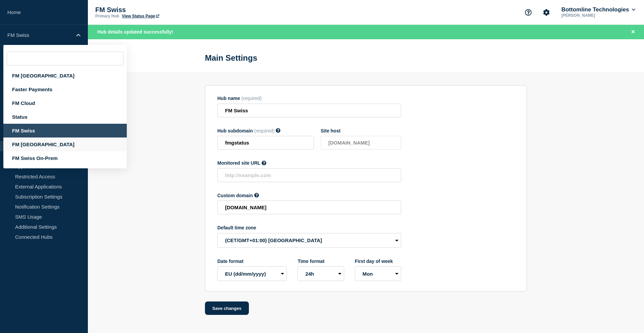 The height and width of the screenshot is (333, 644). I want to click on input: http://example.com, so click(309, 175).